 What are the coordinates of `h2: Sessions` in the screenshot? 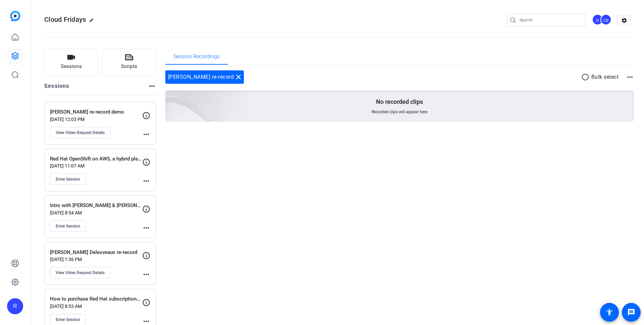 It's located at (57, 88).